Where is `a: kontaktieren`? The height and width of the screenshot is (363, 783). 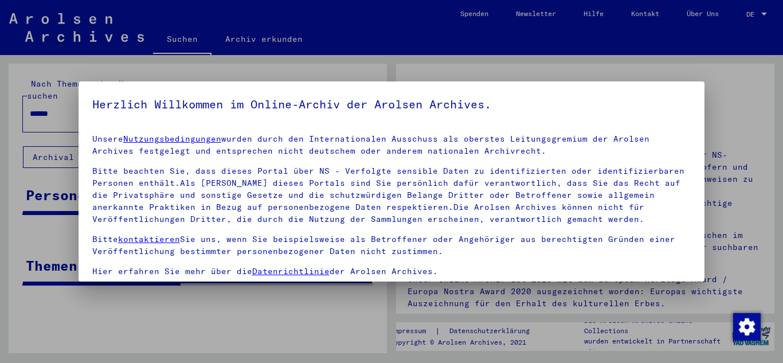 a: kontaktieren is located at coordinates (149, 239).